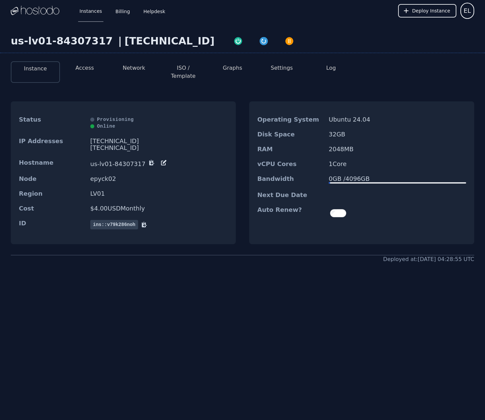 The image size is (485, 420). What do you see at coordinates (52, 163) in the screenshot?
I see `dt: Hostname` at bounding box center [52, 163].